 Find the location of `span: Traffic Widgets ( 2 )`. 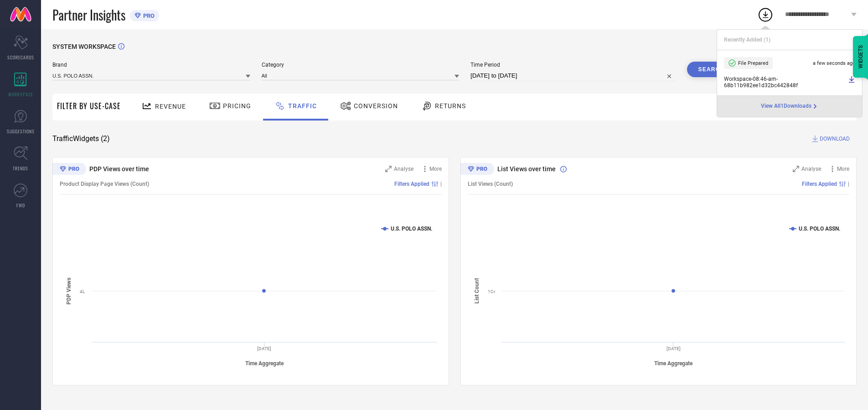

span: Traffic Widgets ( 2 ) is located at coordinates (81, 138).